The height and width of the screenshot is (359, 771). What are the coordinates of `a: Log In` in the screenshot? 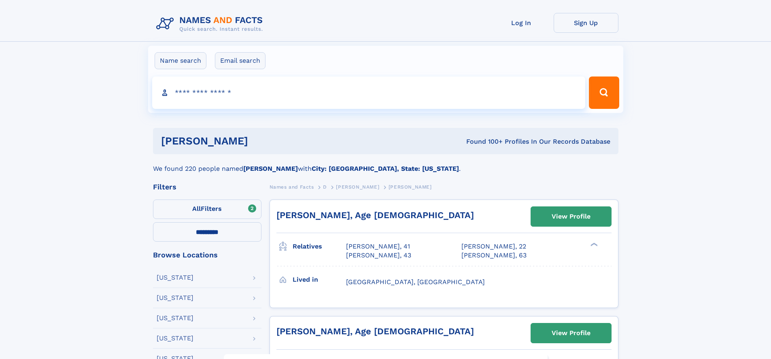 It's located at (522, 23).